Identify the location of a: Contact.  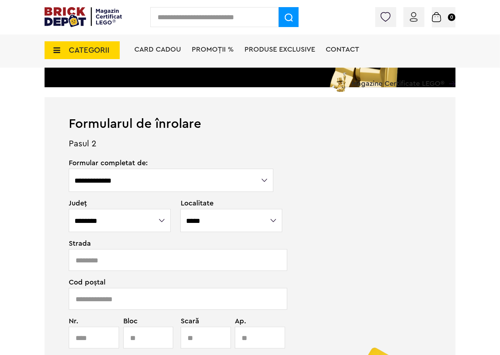
(342, 50).